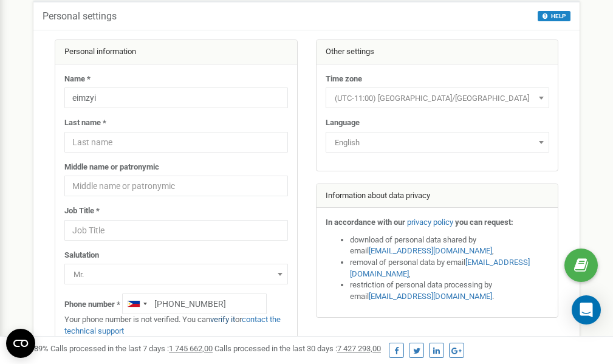 This screenshot has width=613, height=364. Describe the element at coordinates (586, 310) in the screenshot. I see `div: Open Intercom Messenger` at that location.